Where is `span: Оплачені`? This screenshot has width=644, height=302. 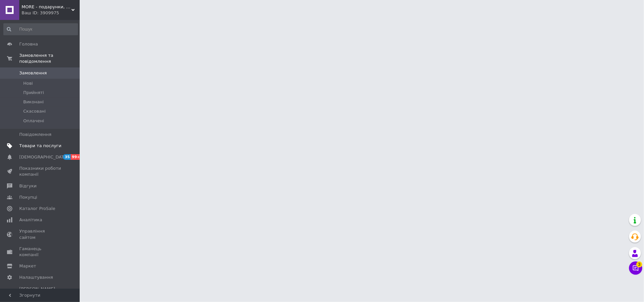 span: Оплачені is located at coordinates (34, 121).